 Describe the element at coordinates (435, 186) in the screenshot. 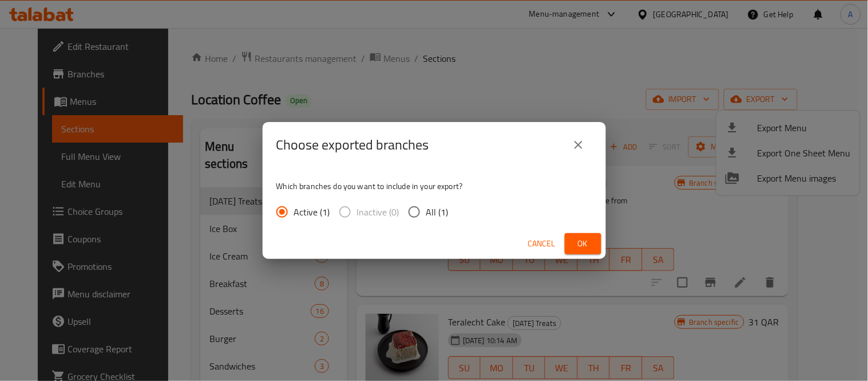

I see `p: Which branches do you want to include in your export?` at that location.